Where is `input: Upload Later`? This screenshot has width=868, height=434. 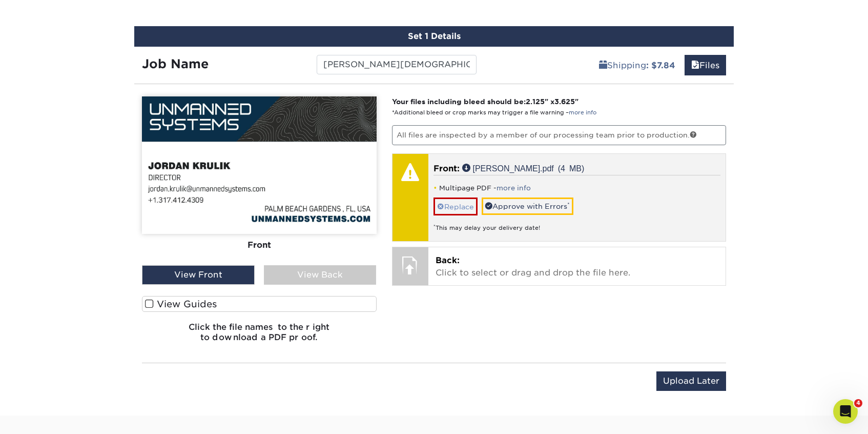 input: Upload Later is located at coordinates (692, 381).